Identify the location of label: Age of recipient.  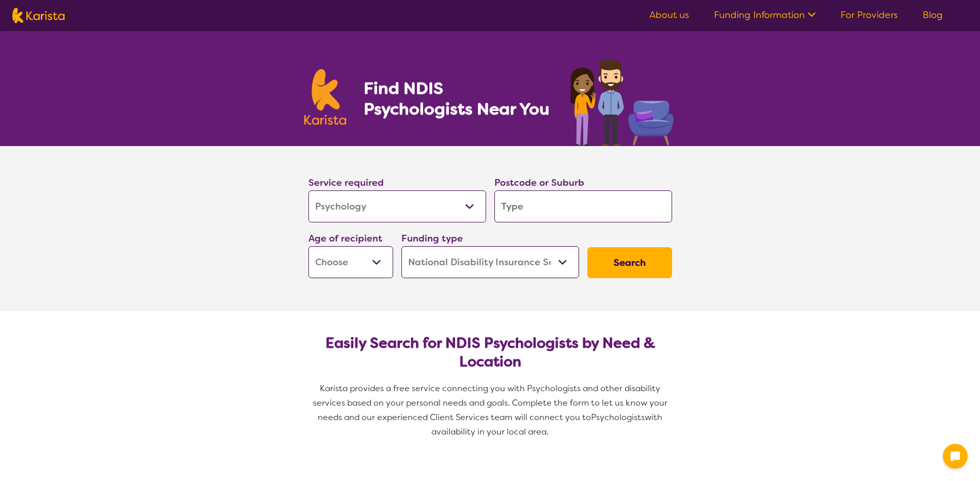
(345, 238).